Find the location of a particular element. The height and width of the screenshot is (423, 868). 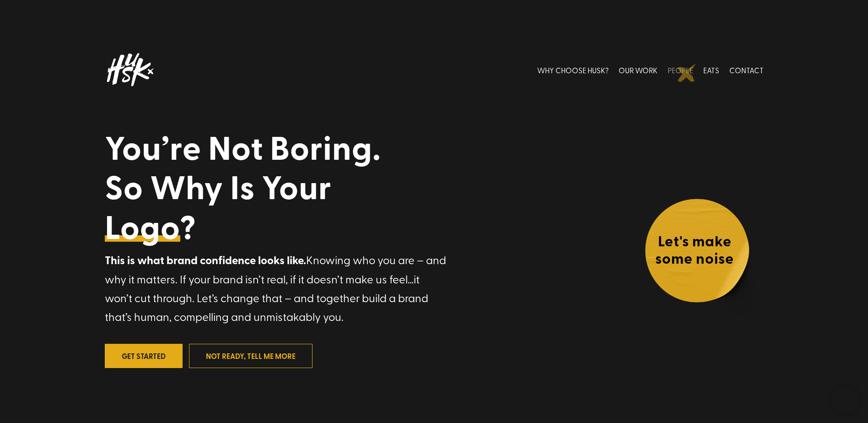

img: Husk logo is located at coordinates (130, 70).